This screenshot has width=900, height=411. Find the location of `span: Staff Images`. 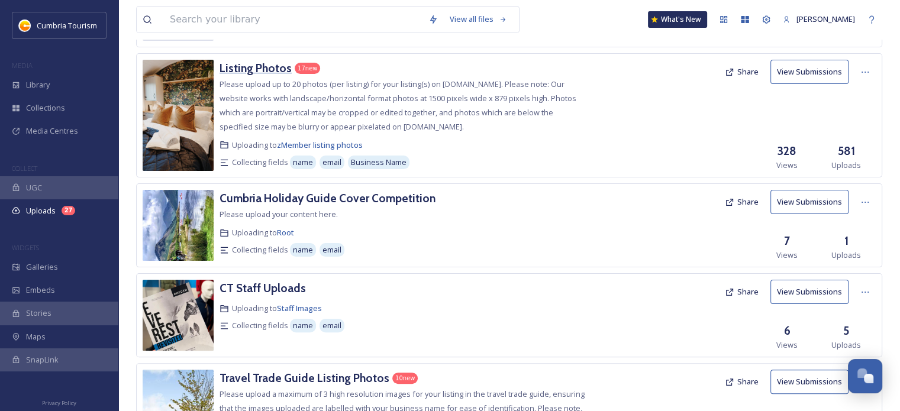

span: Staff Images is located at coordinates (299, 308).